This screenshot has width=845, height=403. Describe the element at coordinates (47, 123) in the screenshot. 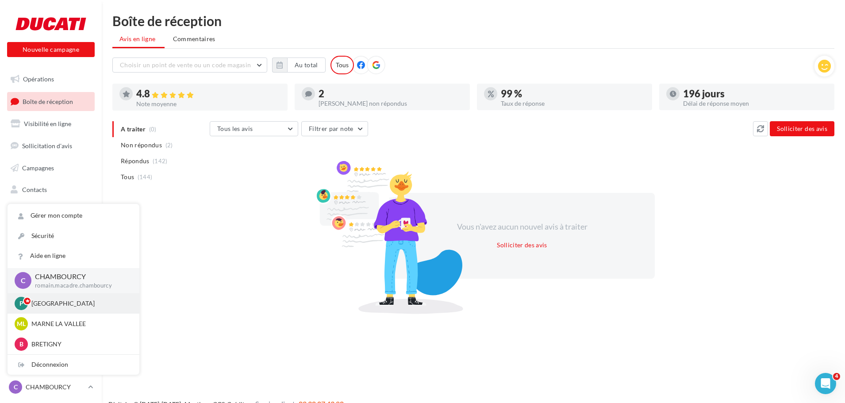

I see `span: Visibilité en ligne` at that location.